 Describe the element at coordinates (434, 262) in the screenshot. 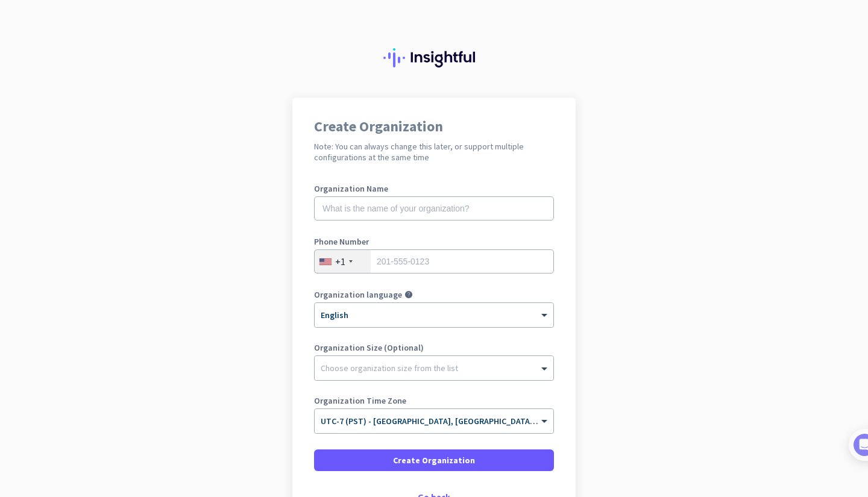

I see `input: 201-555-0123` at that location.